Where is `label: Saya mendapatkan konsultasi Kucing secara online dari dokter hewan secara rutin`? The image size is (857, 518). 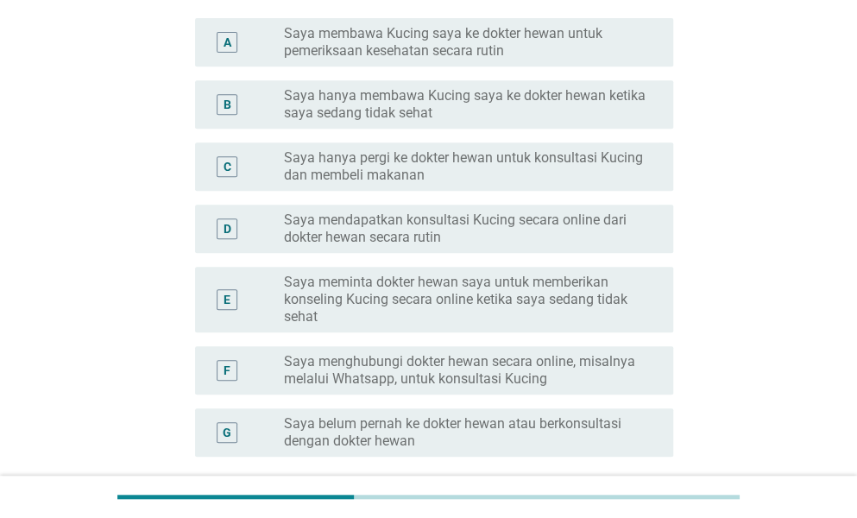
label: Saya mendapatkan konsultasi Kucing secara online dari dokter hewan secara rutin is located at coordinates (465, 229).